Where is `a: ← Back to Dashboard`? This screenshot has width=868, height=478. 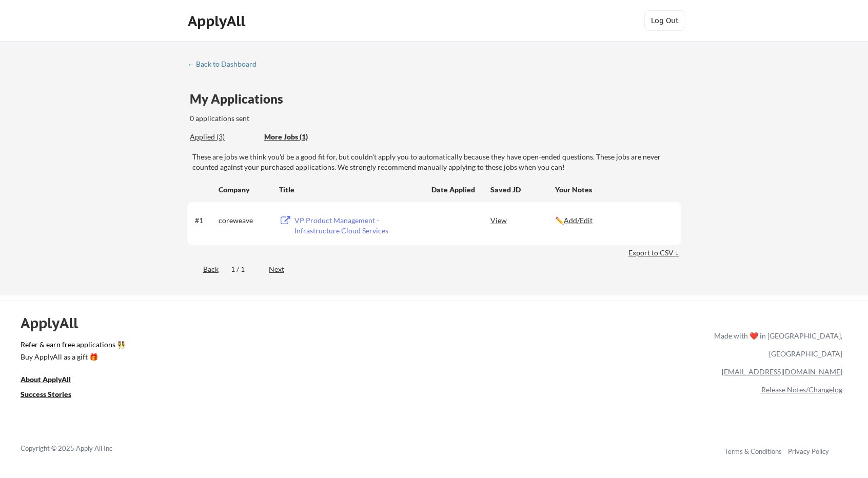 a: ← Back to Dashboard is located at coordinates (226, 65).